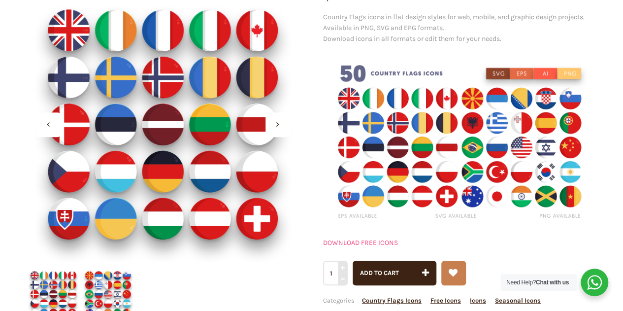 The image size is (623, 311). I want to click on a: DOWNLOAD FREE ICONS, so click(360, 242).